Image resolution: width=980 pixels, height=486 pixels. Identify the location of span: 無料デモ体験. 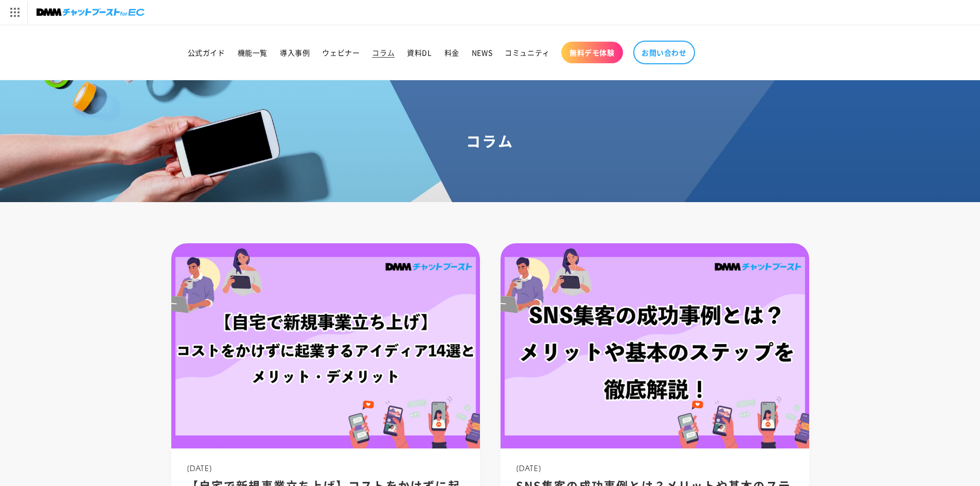
(592, 53).